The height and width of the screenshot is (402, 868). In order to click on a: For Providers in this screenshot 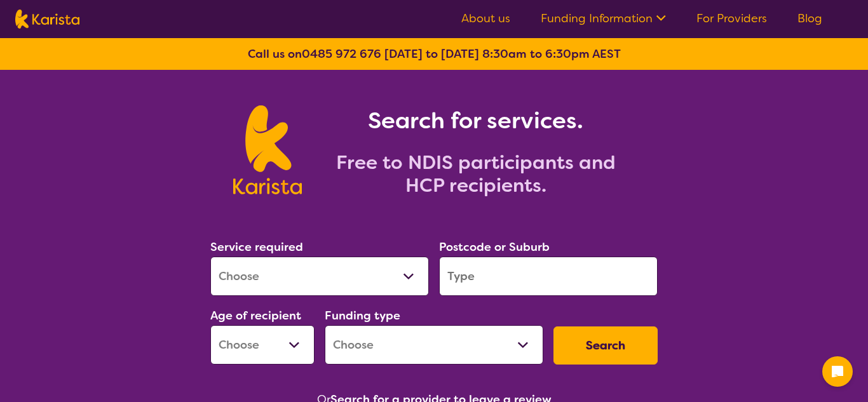, I will do `click(731, 19)`.